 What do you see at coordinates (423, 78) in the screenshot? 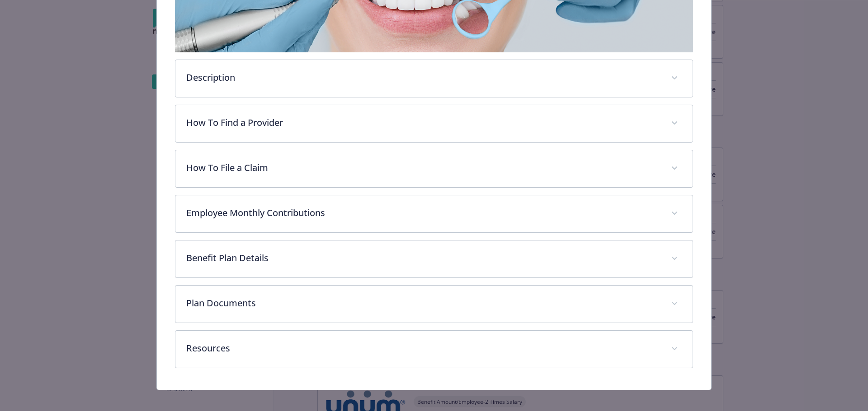
I see `p: Description` at bounding box center [423, 78].